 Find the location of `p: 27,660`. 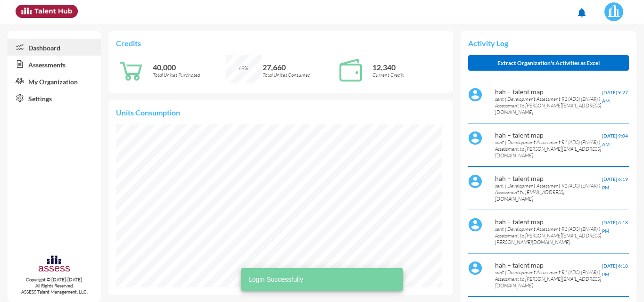

p: 27,660 is located at coordinates (298, 67).